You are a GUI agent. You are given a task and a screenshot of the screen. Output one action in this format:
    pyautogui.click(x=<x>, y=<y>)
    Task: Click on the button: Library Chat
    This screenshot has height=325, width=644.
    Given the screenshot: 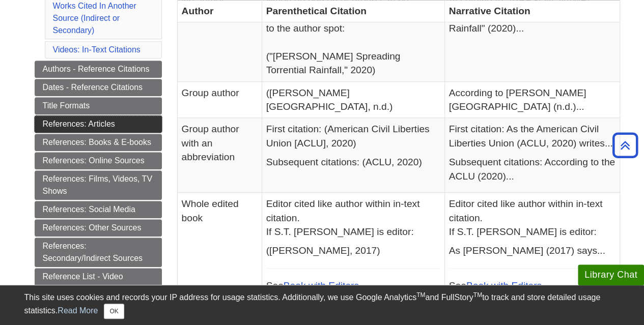 What is the action you would take?
    pyautogui.click(x=611, y=275)
    